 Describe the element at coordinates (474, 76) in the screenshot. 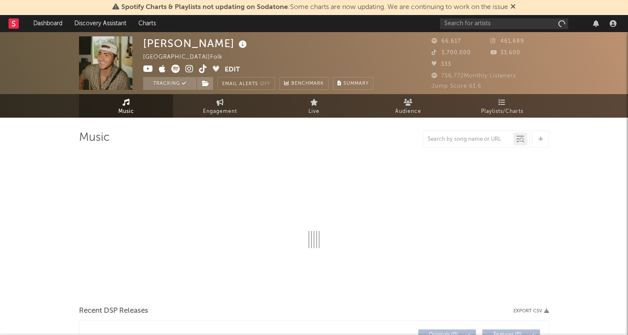

I see `span: 756,772 Monthly Listeners` at that location.